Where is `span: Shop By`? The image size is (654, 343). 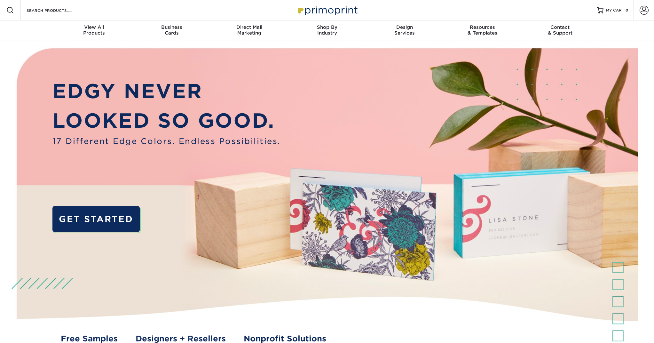
span: Shop By is located at coordinates (327, 27).